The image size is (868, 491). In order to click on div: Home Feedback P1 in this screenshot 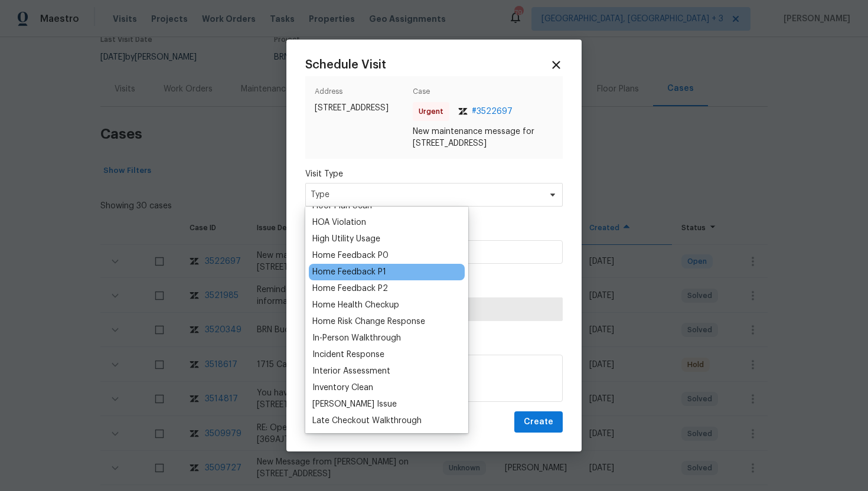, I will do `click(349, 272)`.